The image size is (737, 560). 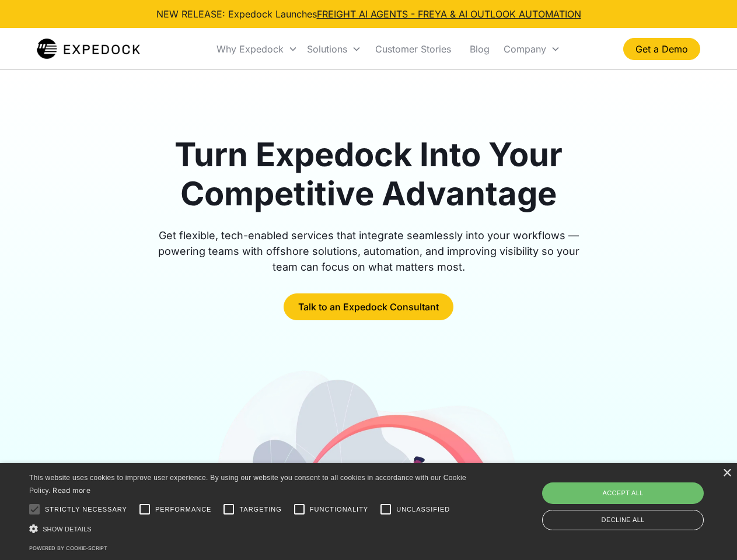 What do you see at coordinates (413, 49) in the screenshot?
I see `a: Customer Stories` at bounding box center [413, 49].